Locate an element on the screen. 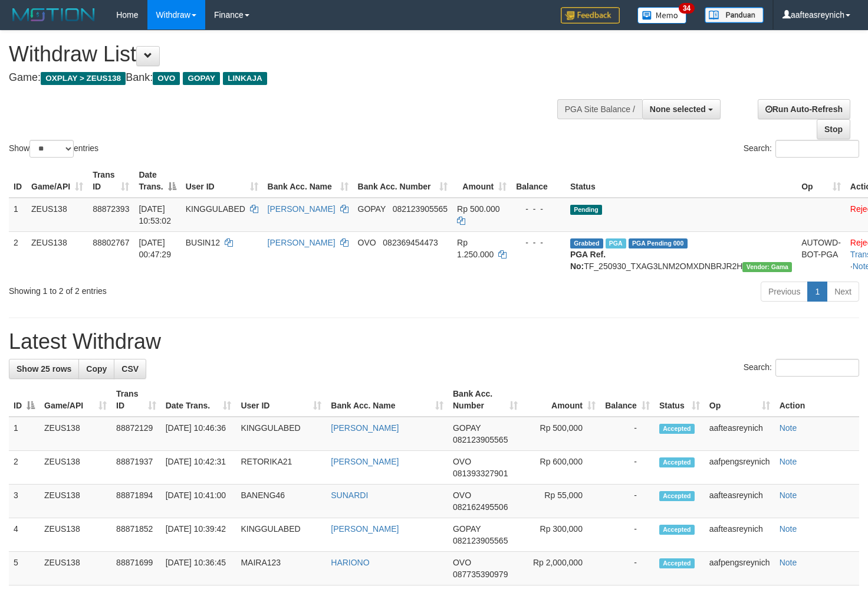 The image size is (868, 592). td: 88871937 is located at coordinates (136, 468).